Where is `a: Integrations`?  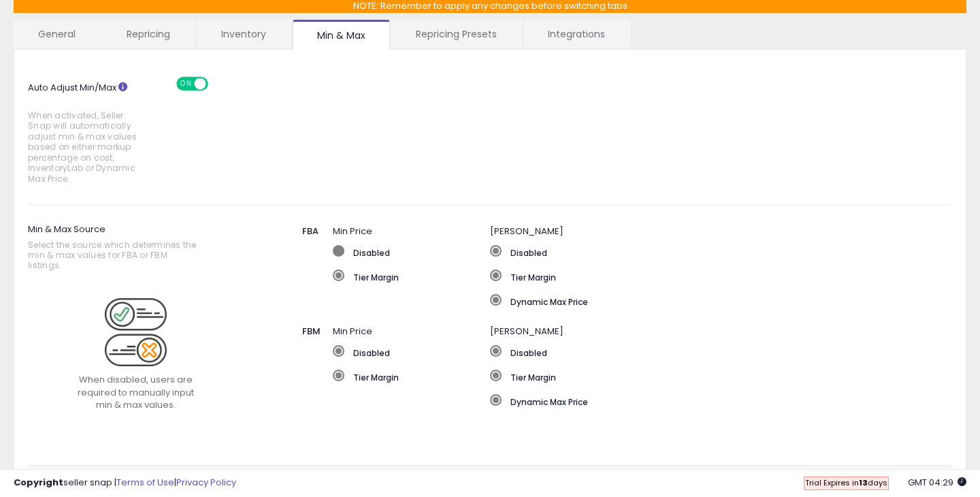
a: Integrations is located at coordinates (576, 34).